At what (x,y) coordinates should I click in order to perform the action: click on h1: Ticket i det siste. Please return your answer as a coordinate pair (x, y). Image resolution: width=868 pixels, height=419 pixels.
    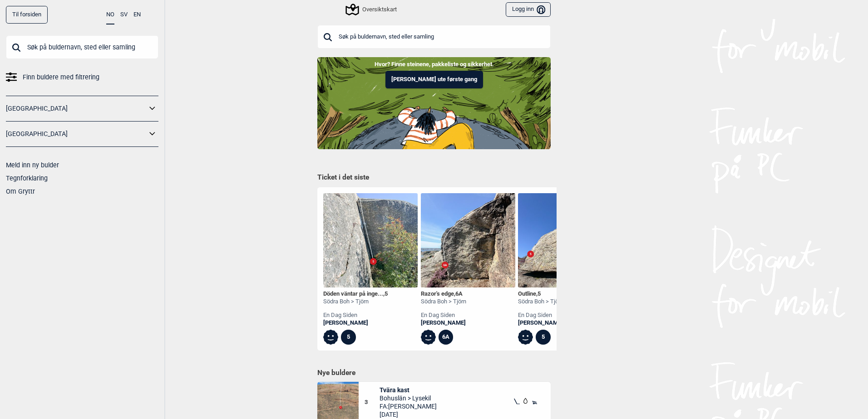
    Looking at the image, I should click on (434, 178).